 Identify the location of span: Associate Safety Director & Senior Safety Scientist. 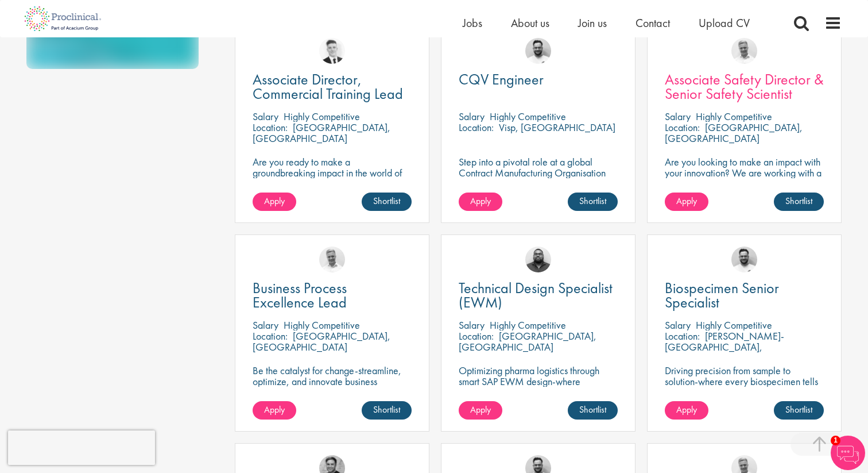
(744, 86).